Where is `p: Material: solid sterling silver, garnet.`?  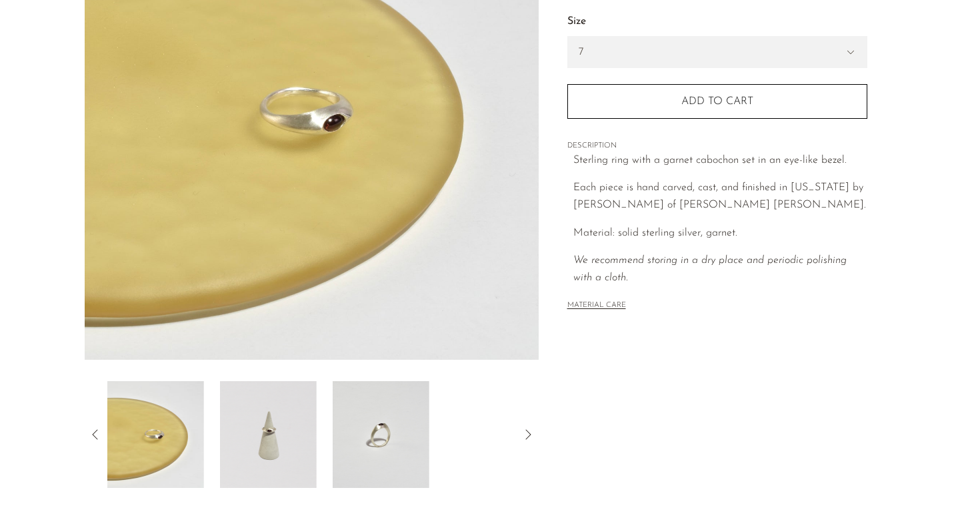
p: Material: solid sterling silver, garnet. is located at coordinates (720, 234).